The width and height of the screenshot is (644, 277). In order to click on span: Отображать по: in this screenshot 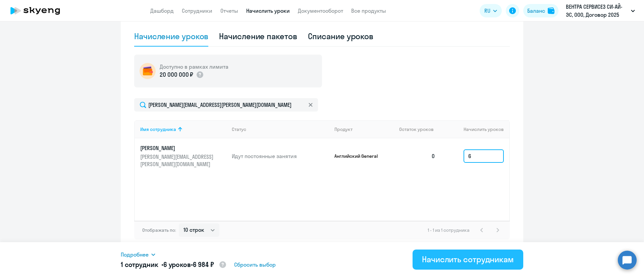, I will do `click(159, 230)`.